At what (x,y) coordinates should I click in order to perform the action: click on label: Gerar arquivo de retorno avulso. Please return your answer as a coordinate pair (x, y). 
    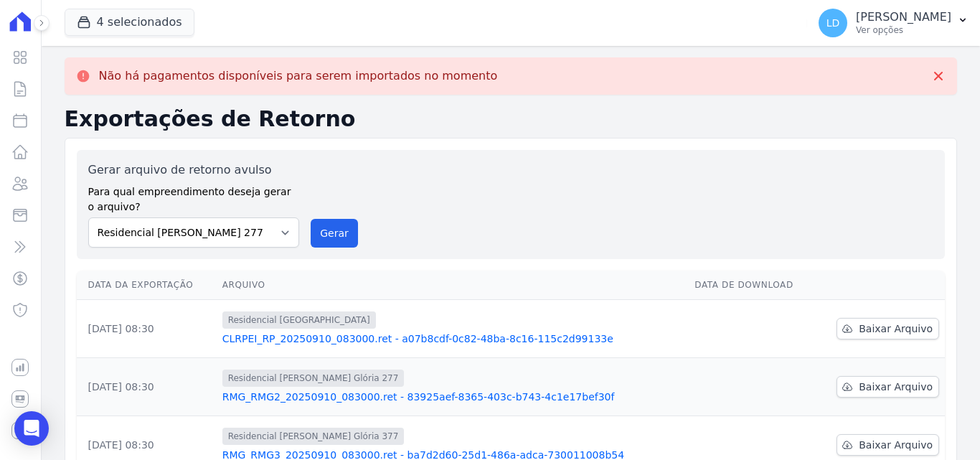
    Looking at the image, I should click on (193, 170).